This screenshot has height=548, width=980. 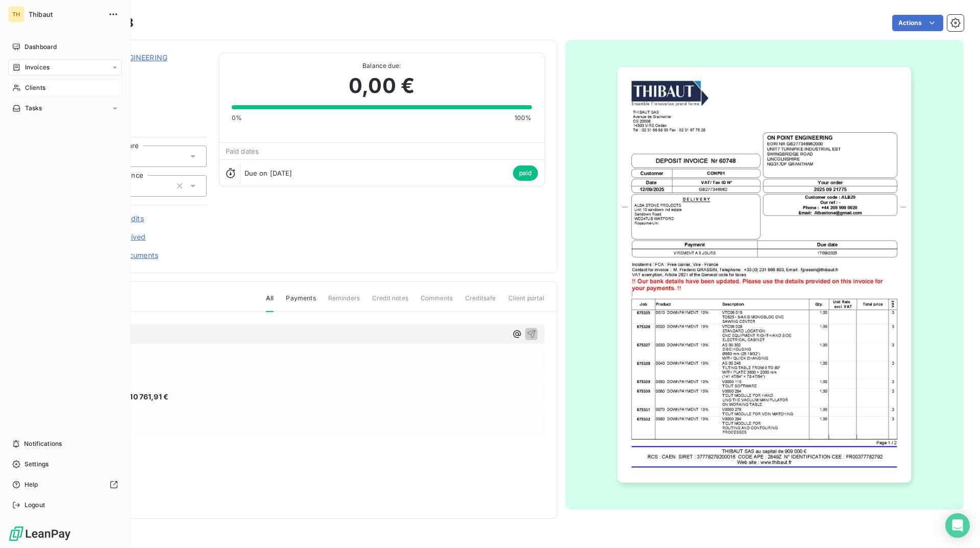 What do you see at coordinates (523, 118) in the screenshot?
I see `span: 100%` at bounding box center [523, 118].